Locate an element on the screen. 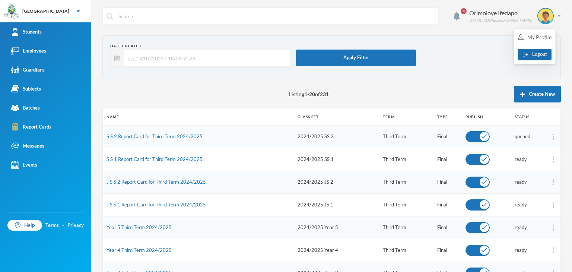 Image resolution: width=572 pixels, height=272 pixels. img: search is located at coordinates (110, 16).